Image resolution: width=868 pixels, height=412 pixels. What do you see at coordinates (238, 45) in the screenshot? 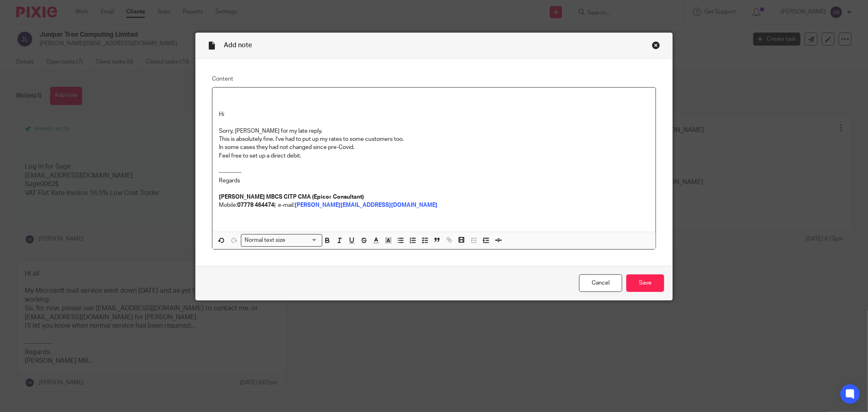
I see `span: Add note` at bounding box center [238, 45].